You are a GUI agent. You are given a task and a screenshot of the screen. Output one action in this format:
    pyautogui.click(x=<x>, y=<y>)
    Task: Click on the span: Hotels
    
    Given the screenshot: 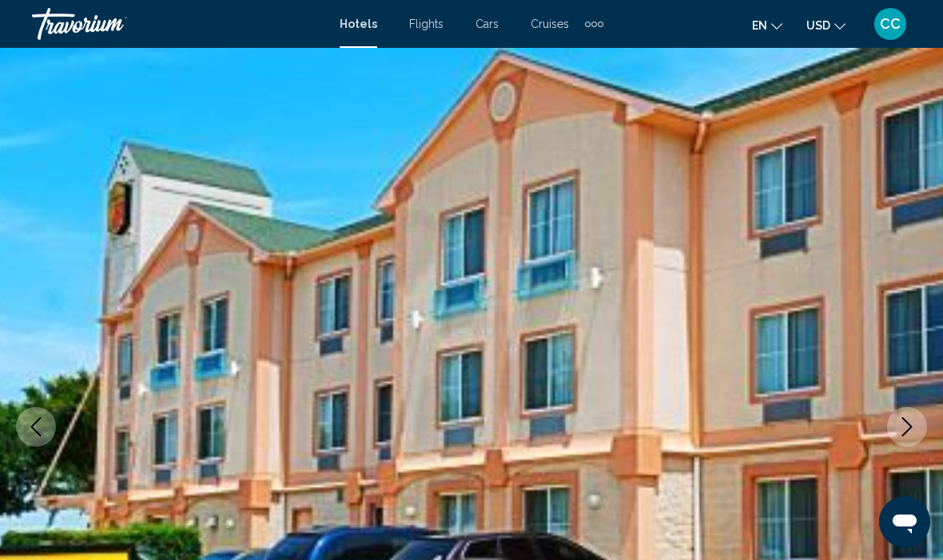 What is the action you would take?
    pyautogui.click(x=358, y=24)
    